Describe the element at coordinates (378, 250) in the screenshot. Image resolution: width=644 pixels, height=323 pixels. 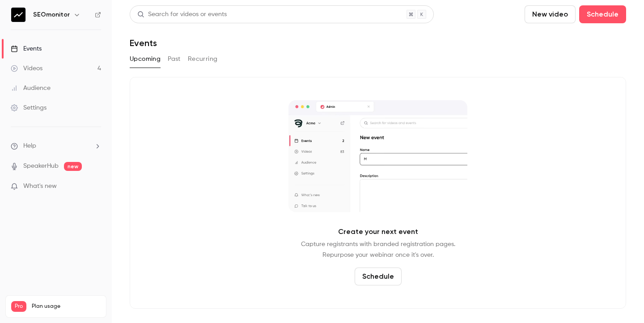
I see `p: Capture registrants with branded registration pages. Repurpose your webinar once it's over.` at that location.